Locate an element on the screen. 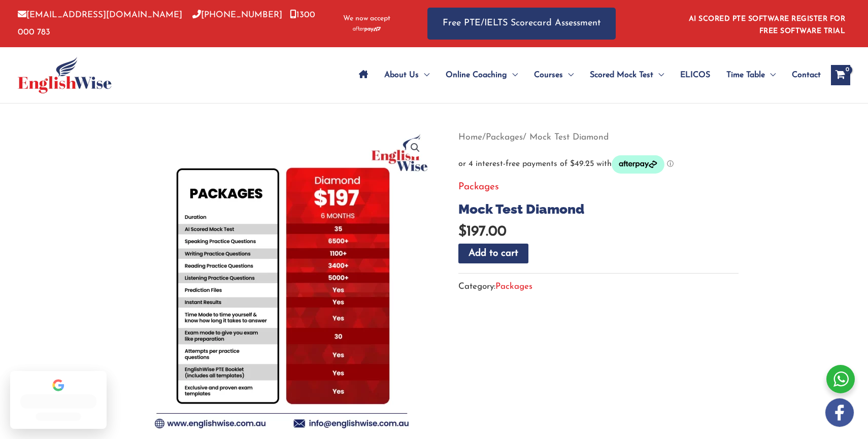  h1: Mock Test Diamond is located at coordinates (599, 209).